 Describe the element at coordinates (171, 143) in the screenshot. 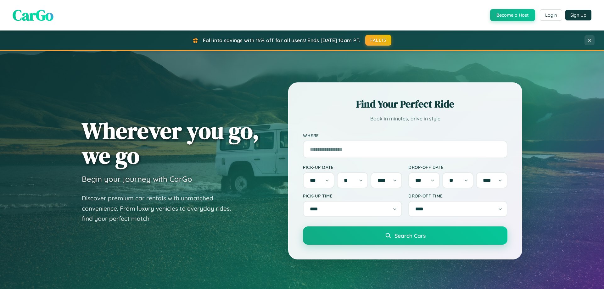

I see `h1: Wherever you go, we go` at that location.